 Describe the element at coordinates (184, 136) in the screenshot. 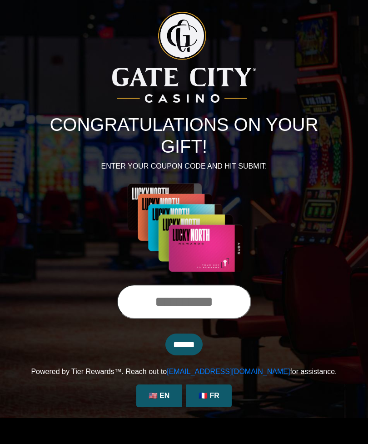

I see `h1: CONGRATULATIONS ON YOUR GIFT!` at that location.